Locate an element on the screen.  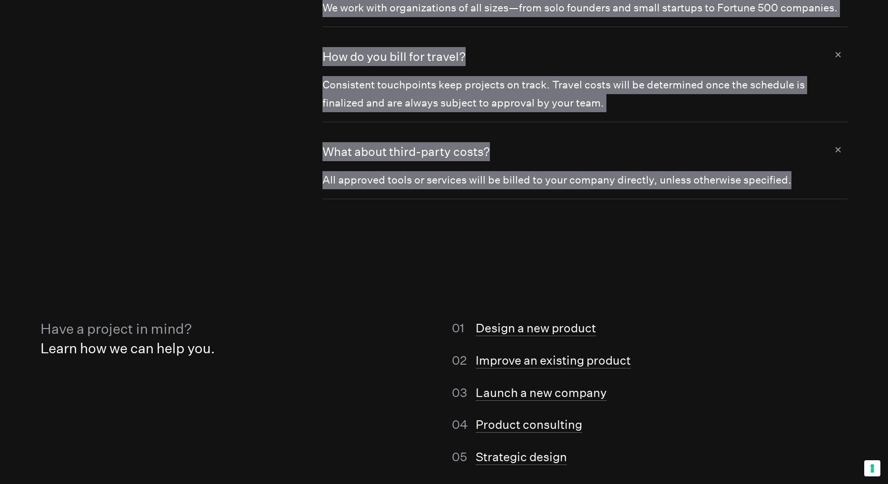
button: What about third-party costs? is located at coordinates (585, 147).